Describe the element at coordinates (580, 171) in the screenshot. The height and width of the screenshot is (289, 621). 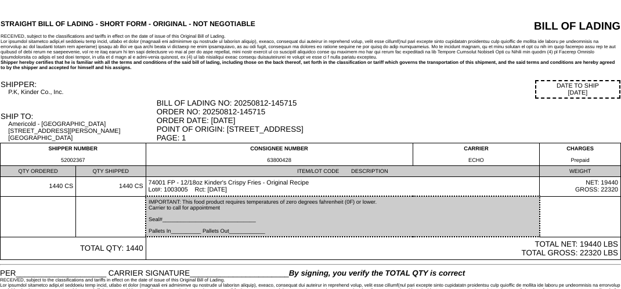
I see `td: WEIGHT` at that location.